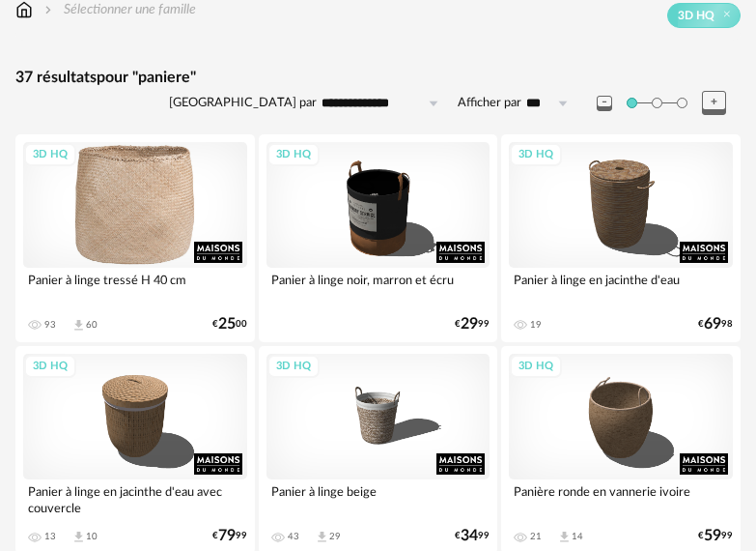 Image resolution: width=756 pixels, height=551 pixels. Describe the element at coordinates (136, 287) in the screenshot. I see `div: Panier à linge tressé H 40 cm` at that location.